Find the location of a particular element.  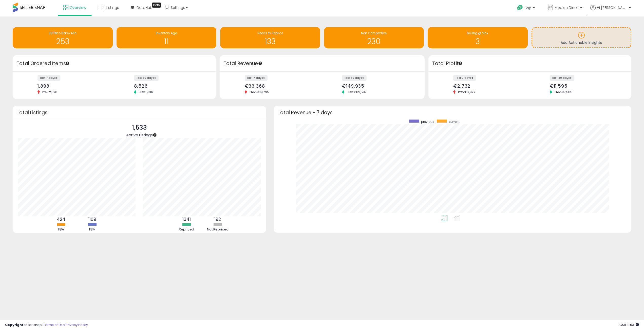

div: 1,898 is located at coordinates (74, 86).